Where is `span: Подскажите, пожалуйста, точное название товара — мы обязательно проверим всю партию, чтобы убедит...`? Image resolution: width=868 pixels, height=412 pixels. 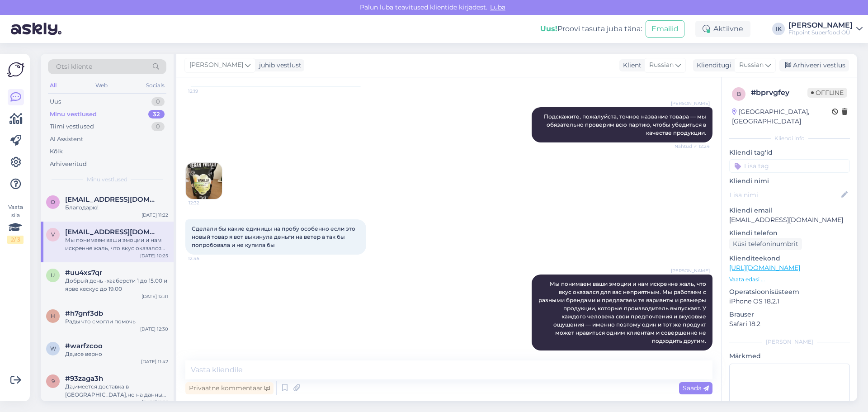 span: Подскажите, пожалуйста, точное название товара — мы обязательно проверим всю партию, чтобы убедит... is located at coordinates (626, 124).